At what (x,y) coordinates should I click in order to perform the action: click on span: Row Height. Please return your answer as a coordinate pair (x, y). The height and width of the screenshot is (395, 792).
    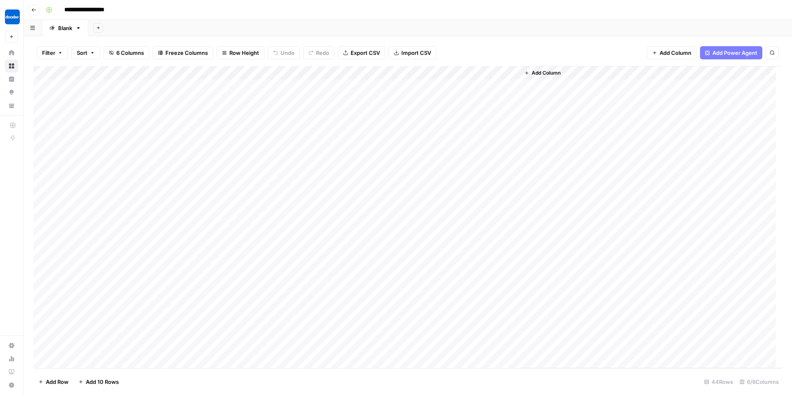
    Looking at the image, I should click on (244, 53).